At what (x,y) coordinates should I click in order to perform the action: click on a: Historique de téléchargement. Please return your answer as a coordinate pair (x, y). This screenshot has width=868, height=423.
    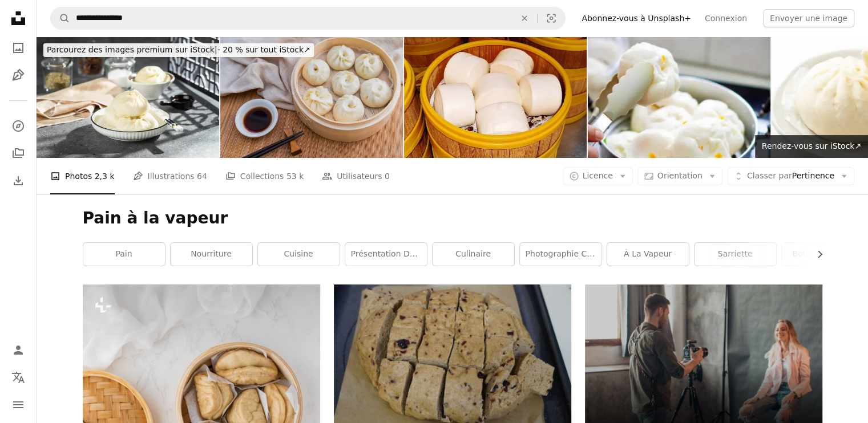
    Looking at the image, I should click on (18, 181).